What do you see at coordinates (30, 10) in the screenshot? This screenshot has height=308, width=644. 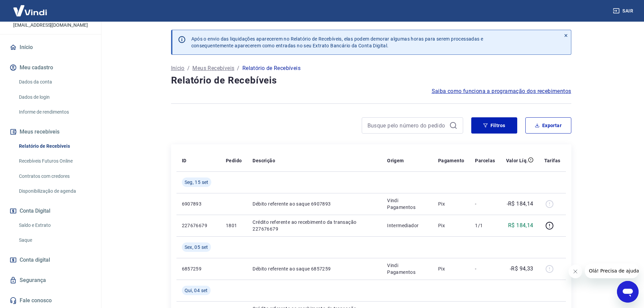 I see `img: Vindi` at bounding box center [30, 10].